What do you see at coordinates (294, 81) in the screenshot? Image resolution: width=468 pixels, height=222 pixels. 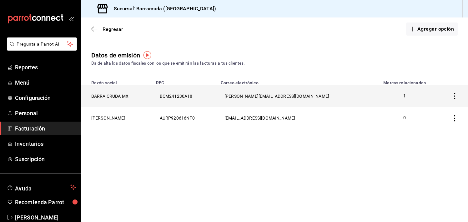 I see `th: Correo electrónico` at bounding box center [294, 81].